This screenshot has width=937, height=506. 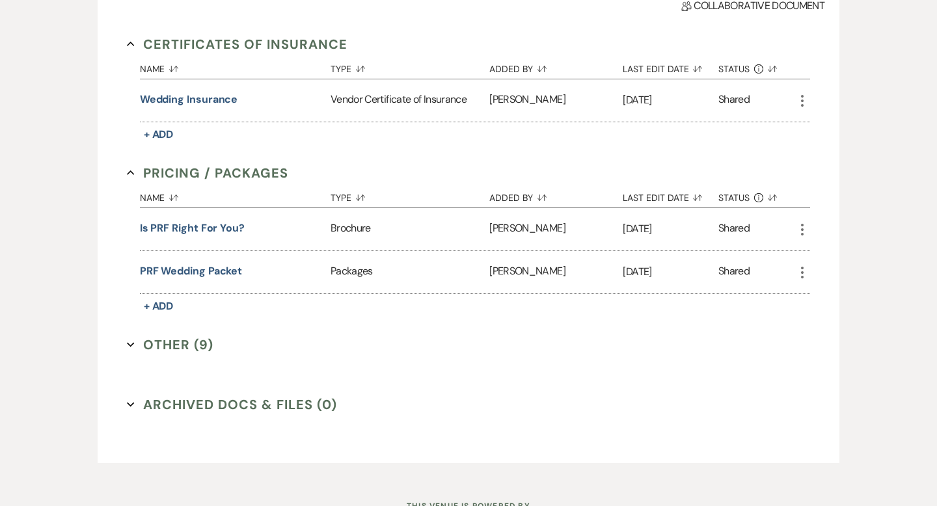 What do you see at coordinates (189, 100) in the screenshot?
I see `button: Wedding Insurance` at bounding box center [189, 100].